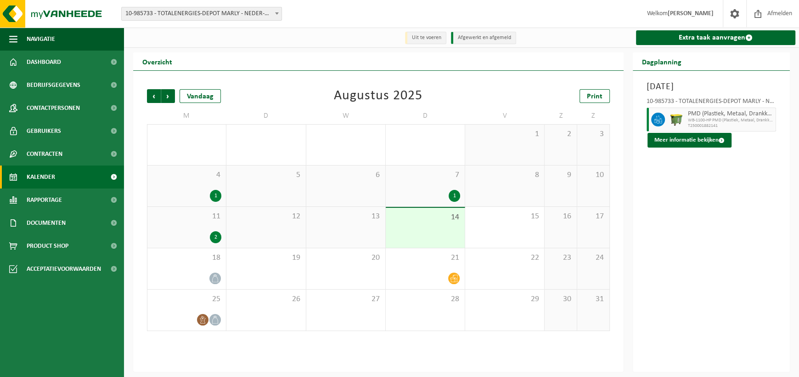  Describe the element at coordinates (346, 175) in the screenshot. I see `span: 6` at that location.